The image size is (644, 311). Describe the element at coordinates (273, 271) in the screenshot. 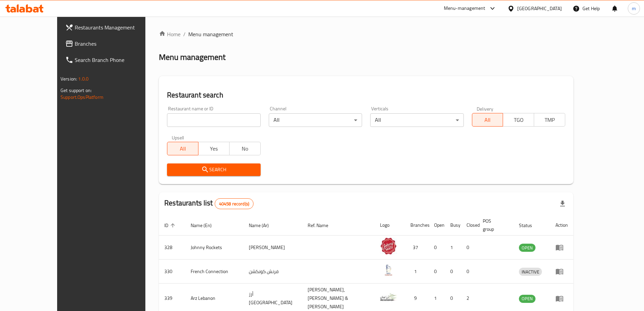

I see `td: فرنش كونكشن` at that location.